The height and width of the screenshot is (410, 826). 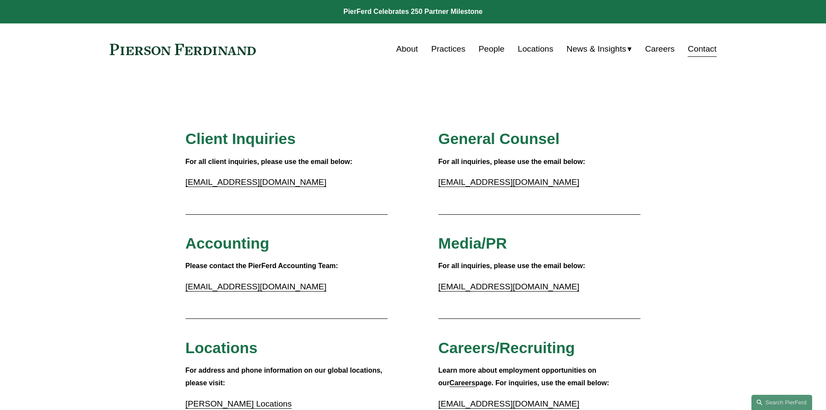 I want to click on span: General Counsel, so click(x=499, y=138).